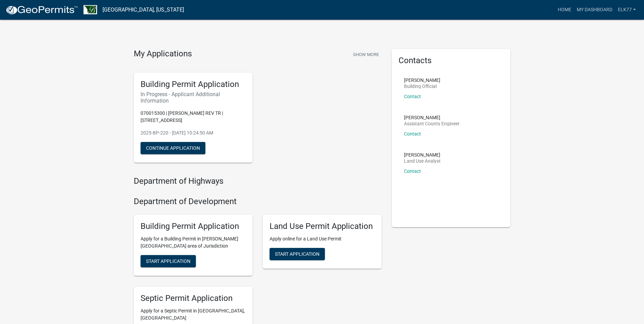  What do you see at coordinates (193, 298) in the screenshot?
I see `h5: Septic Permit Application` at bounding box center [193, 298].